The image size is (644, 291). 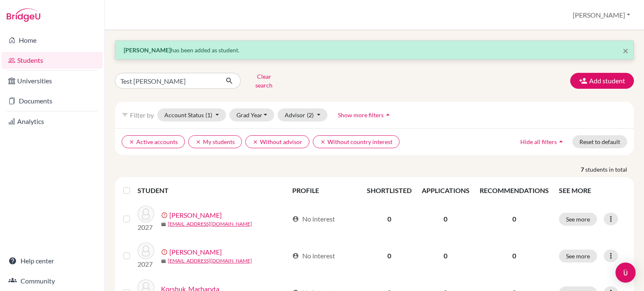 What do you see at coordinates (252, 115) in the screenshot?
I see `button: Grad Year` at bounding box center [252, 115].